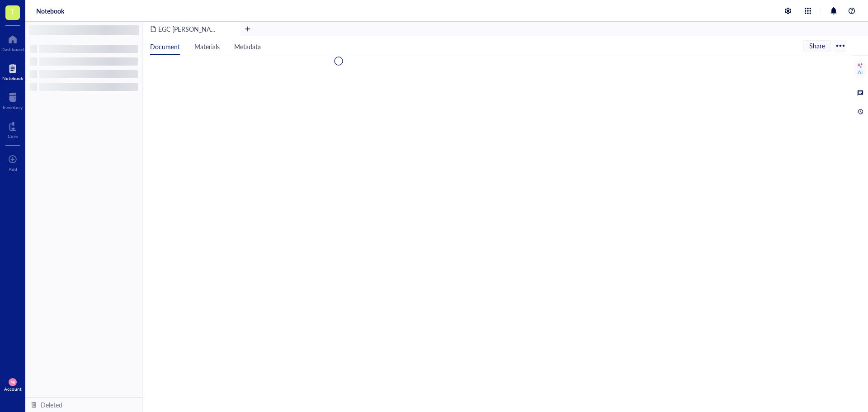 This screenshot has height=412, width=868. I want to click on div: Inventory, so click(12, 107).